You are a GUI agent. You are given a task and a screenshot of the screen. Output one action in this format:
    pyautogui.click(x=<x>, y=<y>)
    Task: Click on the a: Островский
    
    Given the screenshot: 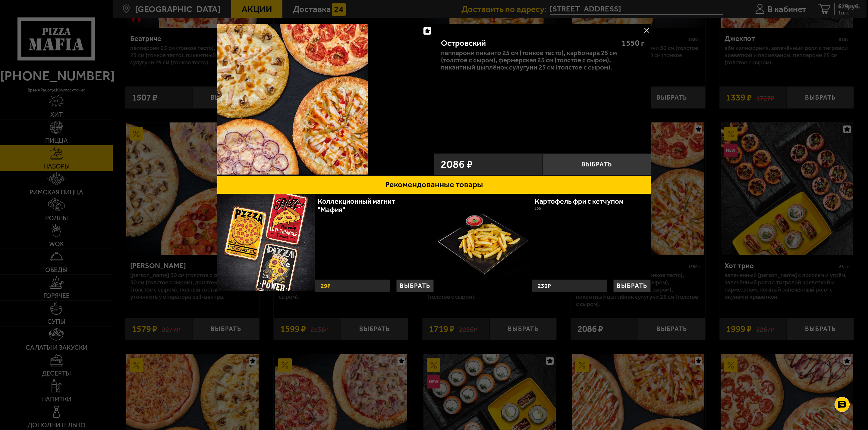 What is the action you would take?
    pyautogui.click(x=325, y=100)
    